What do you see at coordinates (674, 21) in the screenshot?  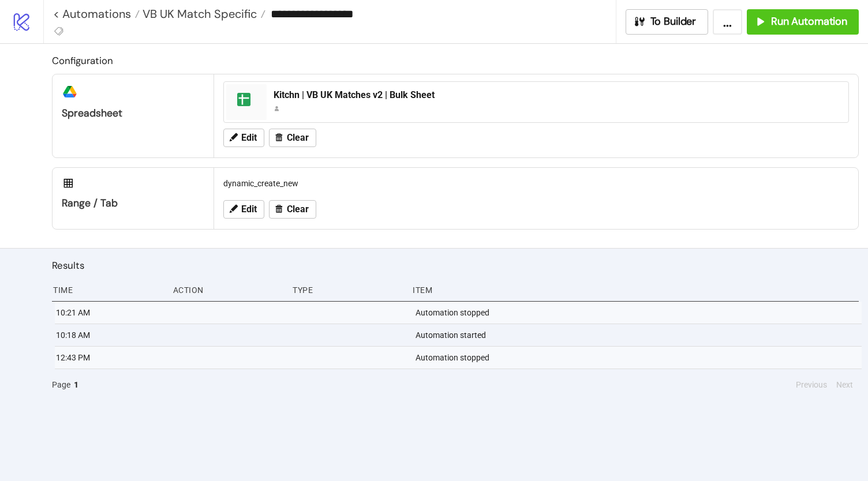 I see `span: To Builder` at bounding box center [674, 21].